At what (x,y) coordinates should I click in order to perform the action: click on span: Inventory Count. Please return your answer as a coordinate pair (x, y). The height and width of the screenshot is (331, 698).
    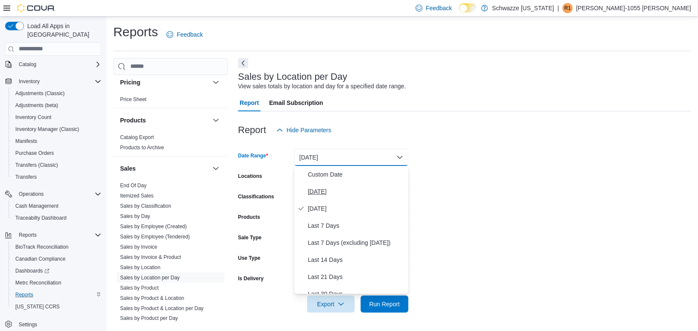
    Looking at the image, I should click on (57, 117).